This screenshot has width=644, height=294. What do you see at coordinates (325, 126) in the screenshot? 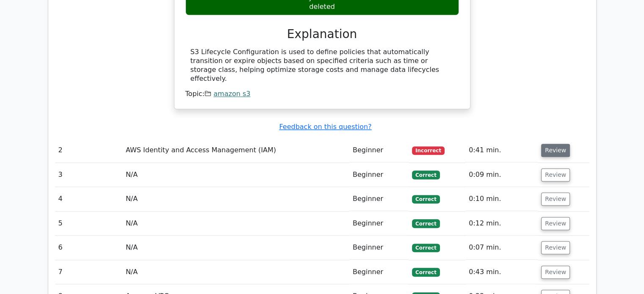
I see `u: Feedback on this question?` at bounding box center [325, 126].